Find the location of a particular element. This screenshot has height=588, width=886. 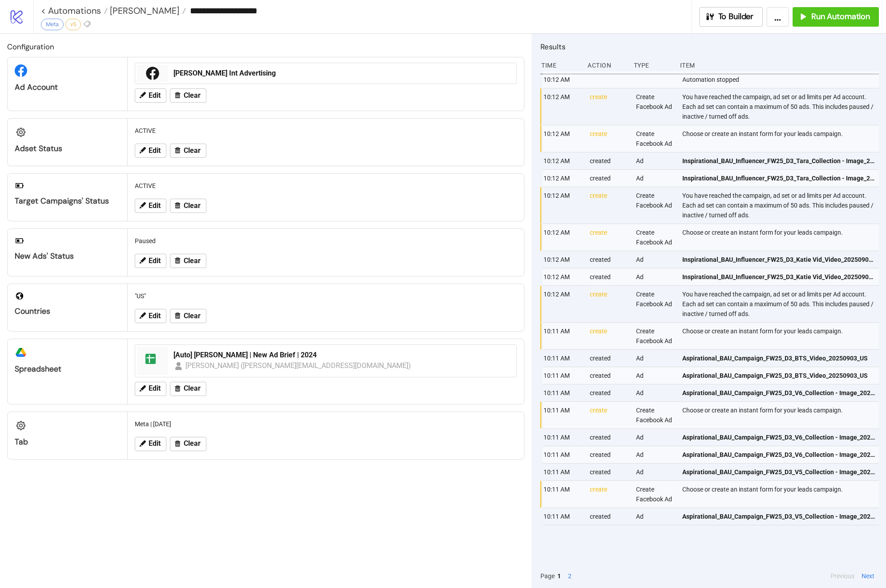

h2: Results is located at coordinates (709, 47).